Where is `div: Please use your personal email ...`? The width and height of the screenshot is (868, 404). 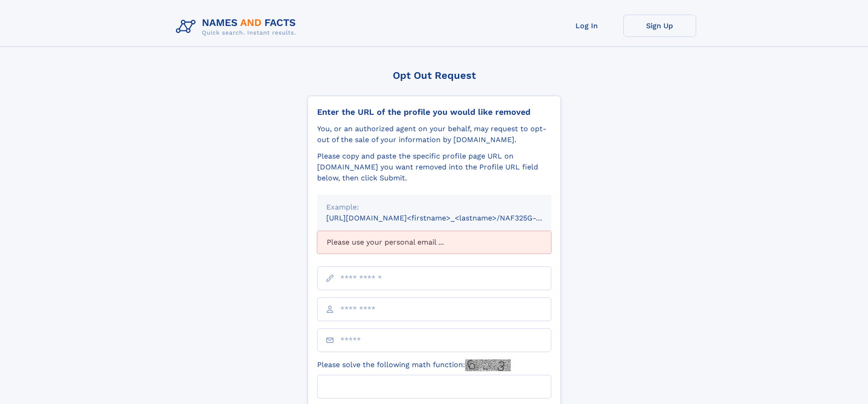 div: Please use your personal email ... is located at coordinates (435, 243).